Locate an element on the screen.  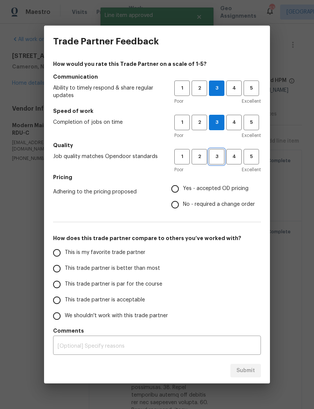
div: Pricing is located at coordinates (216, 197).